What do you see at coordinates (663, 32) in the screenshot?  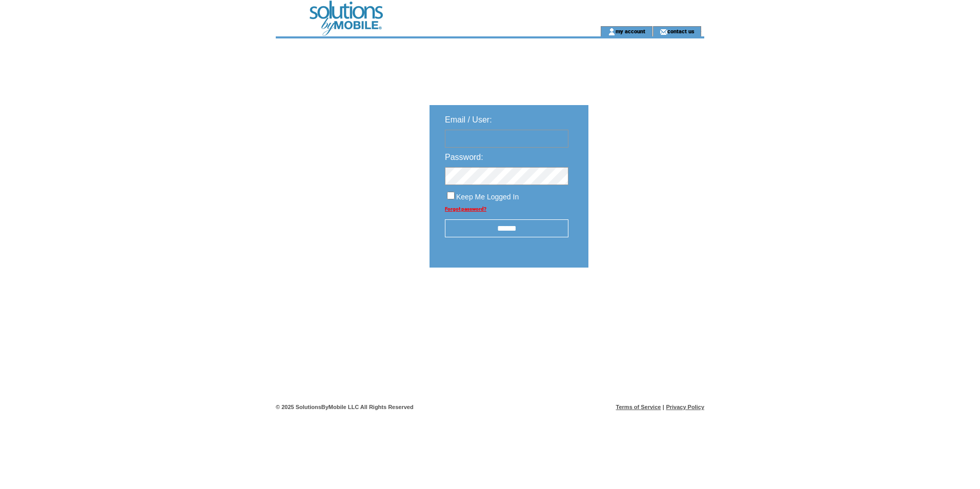 I see `img: contact_us_icon.gif;jsessionid=A920E5771F9CE5BF149540D4A2BF71C2` at bounding box center [663, 32].